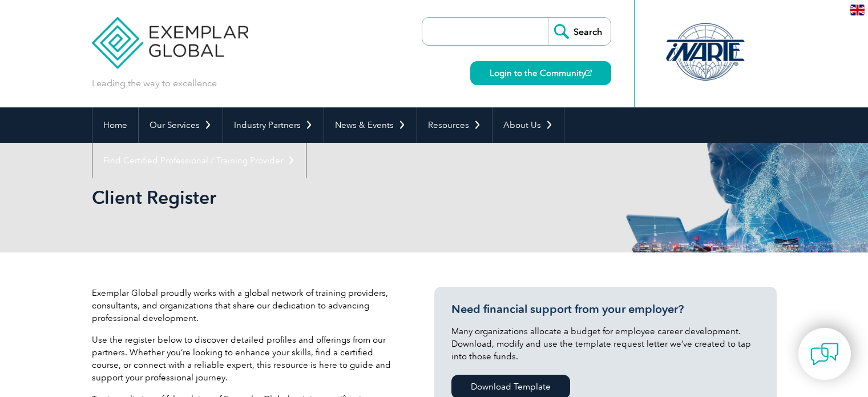 Image resolution: width=868 pixels, height=397 pixels. What do you see at coordinates (579, 31) in the screenshot?
I see `input: Search` at bounding box center [579, 31].